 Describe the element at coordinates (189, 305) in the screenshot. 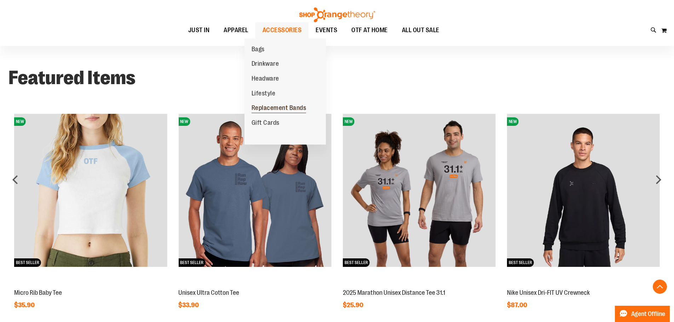

I see `span: $33.90` at that location.